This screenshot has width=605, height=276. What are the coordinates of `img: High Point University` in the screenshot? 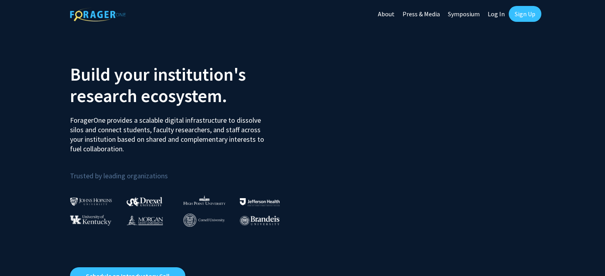 It's located at (204, 200).